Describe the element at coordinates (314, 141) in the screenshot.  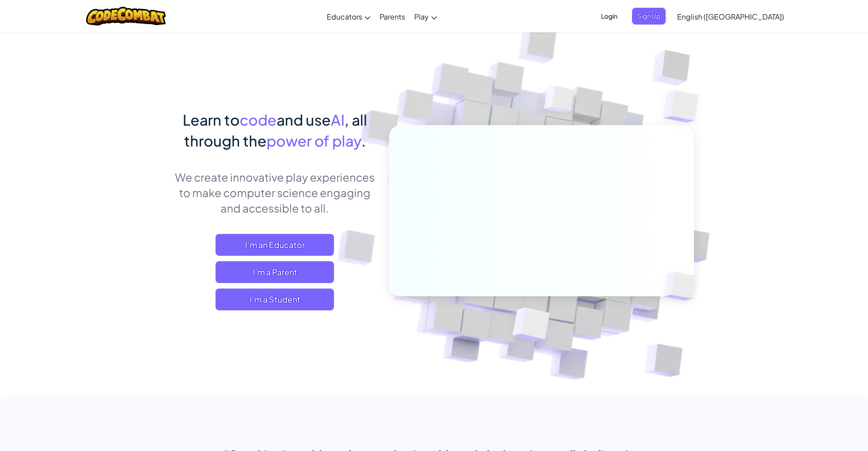
I see `span: power of play` at that location.